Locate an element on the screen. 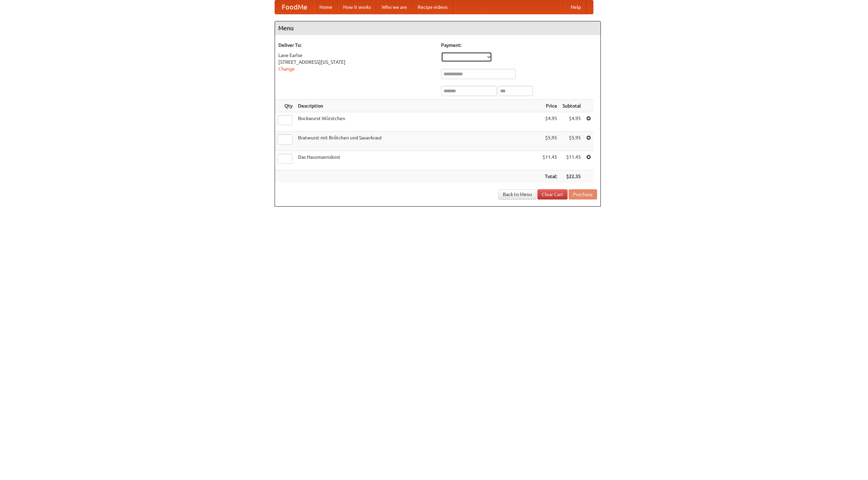  th: Description is located at coordinates (418, 106).